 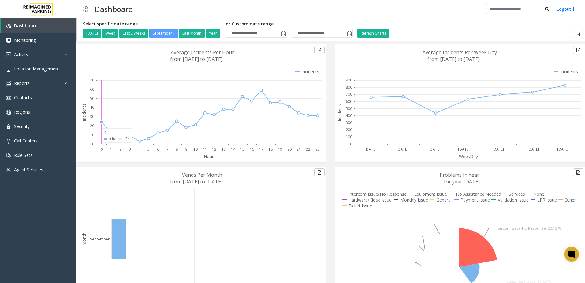 I want to click on text: 600, so click(x=349, y=101).